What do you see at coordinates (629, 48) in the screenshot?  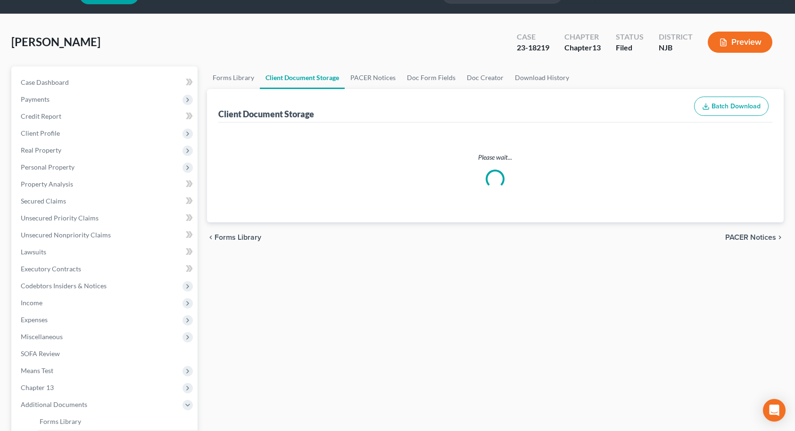 I see `div: Filed` at bounding box center [629, 48].